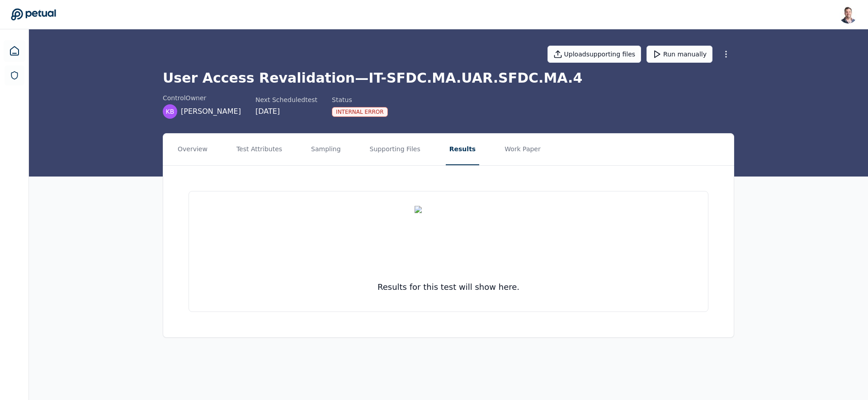  I want to click on span: KB, so click(170, 112).